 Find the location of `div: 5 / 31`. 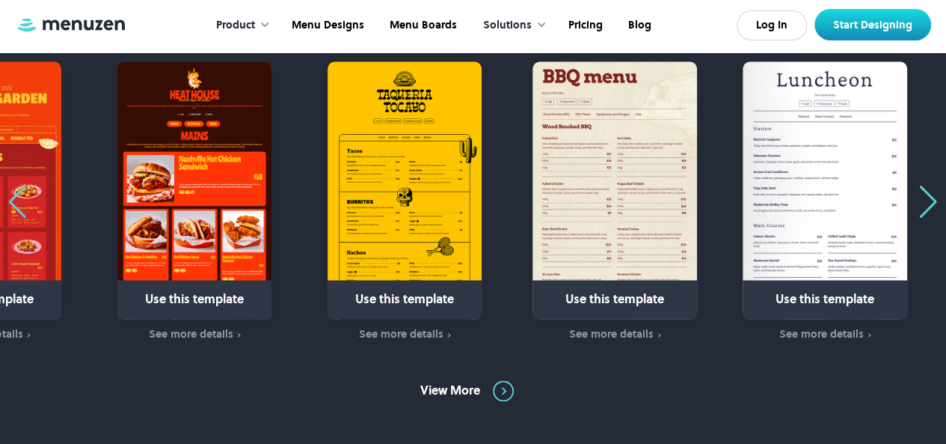

div: 5 / 31 is located at coordinates (833, 201).